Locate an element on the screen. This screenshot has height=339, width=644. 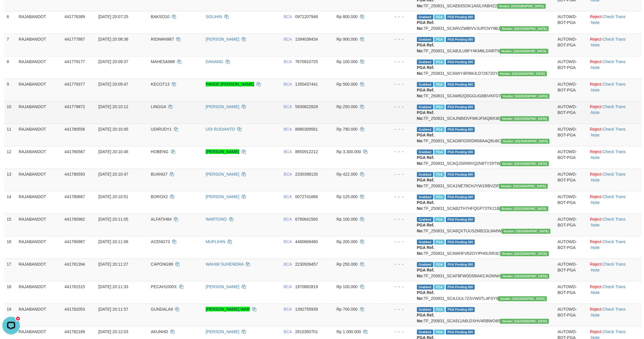
span: 441780987 is located at coordinates (75, 242).